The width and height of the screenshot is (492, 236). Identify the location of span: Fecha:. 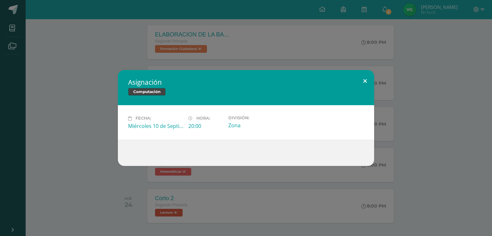
(143, 119).